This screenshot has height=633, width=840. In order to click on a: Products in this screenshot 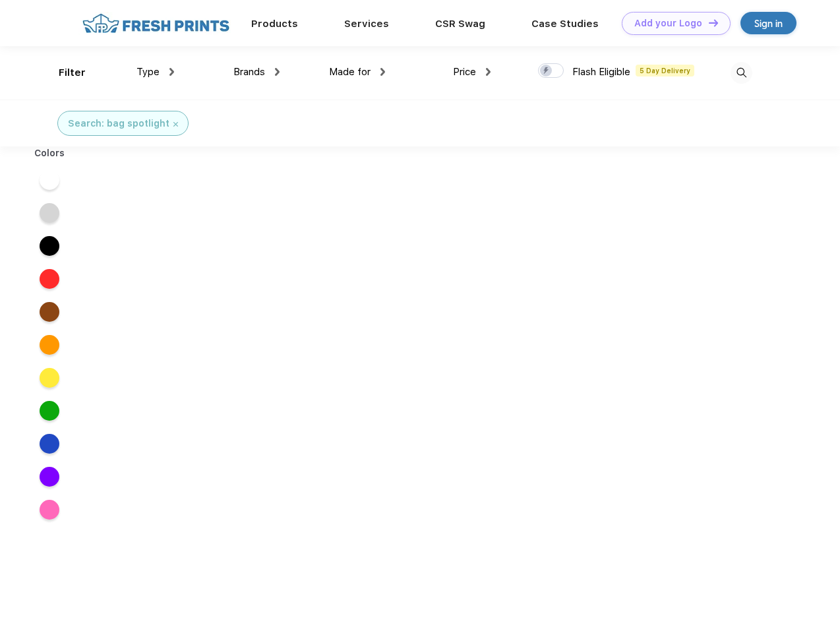, I will do `click(274, 24)`.